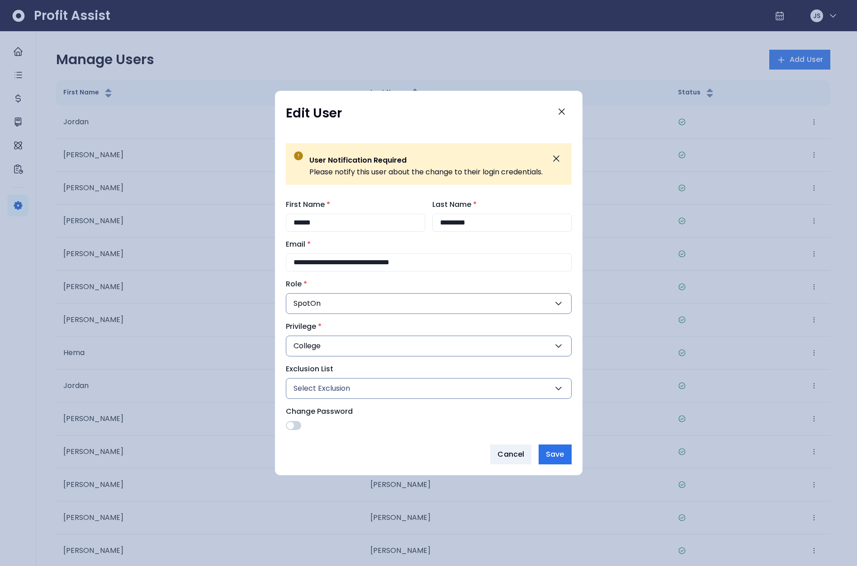  I want to click on label: Privilege, so click(426, 327).